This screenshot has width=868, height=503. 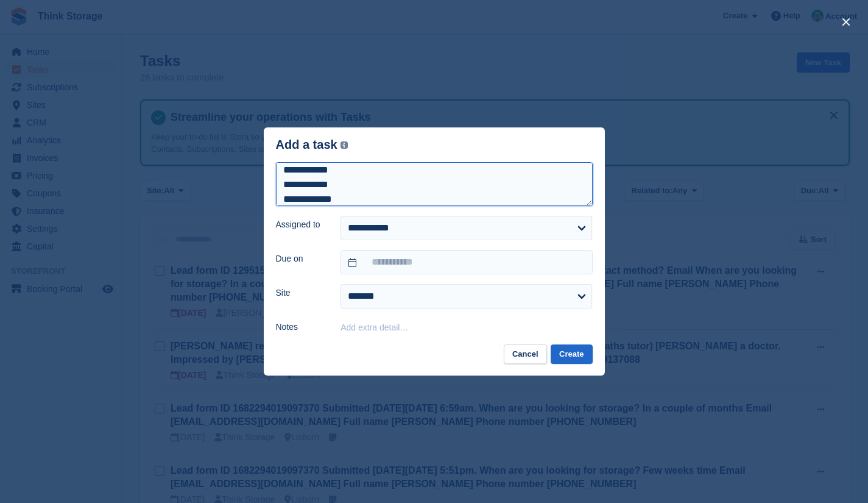 I want to click on button: Add extra detail…, so click(x=374, y=327).